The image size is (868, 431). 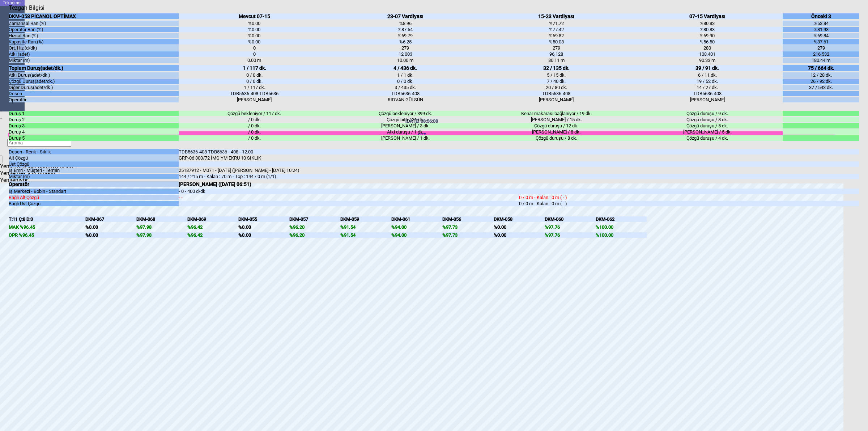 I want to click on div: DKM-067, so click(x=111, y=219).